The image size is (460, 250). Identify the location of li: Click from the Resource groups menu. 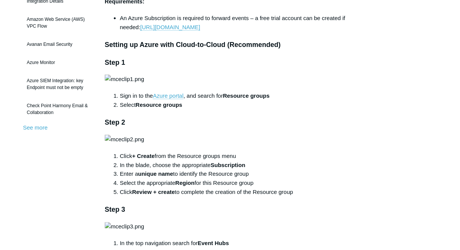
(238, 156).